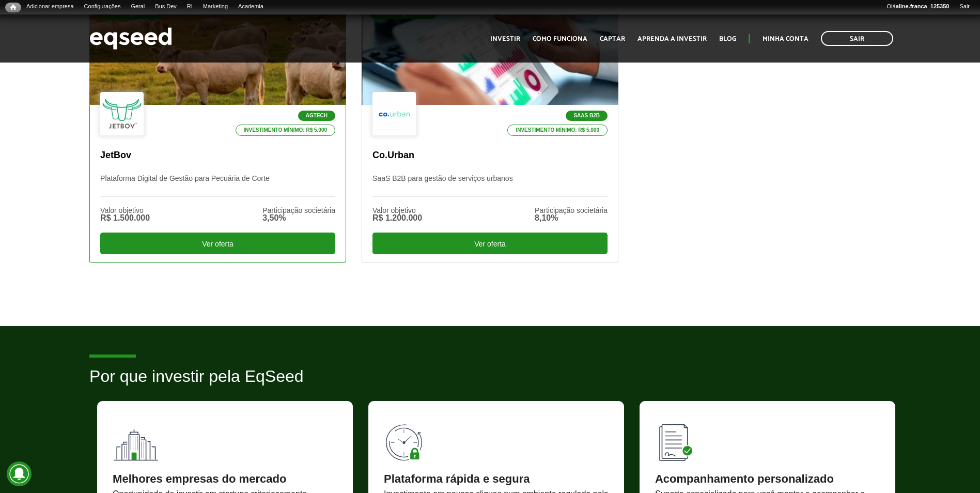 Image resolution: width=980 pixels, height=493 pixels. I want to click on img: 90x90_lista.svg, so click(678, 440).